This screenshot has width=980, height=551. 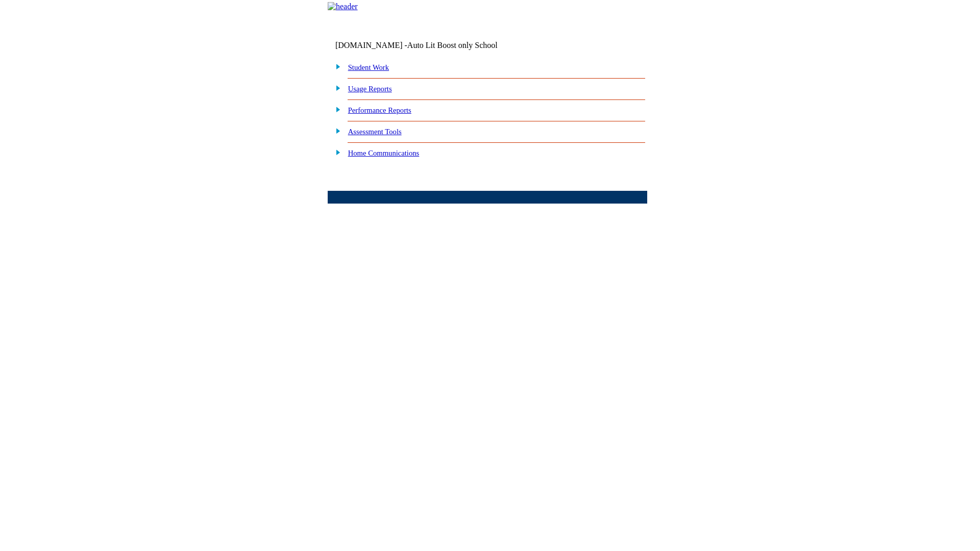 What do you see at coordinates (368, 67) in the screenshot?
I see `a: Student Work` at bounding box center [368, 67].